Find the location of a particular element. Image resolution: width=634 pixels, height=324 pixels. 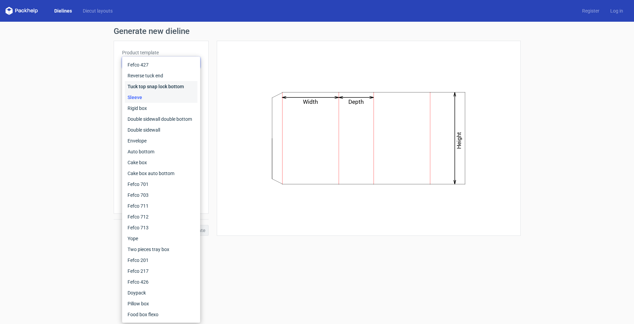

div: Envelope is located at coordinates (161, 141).